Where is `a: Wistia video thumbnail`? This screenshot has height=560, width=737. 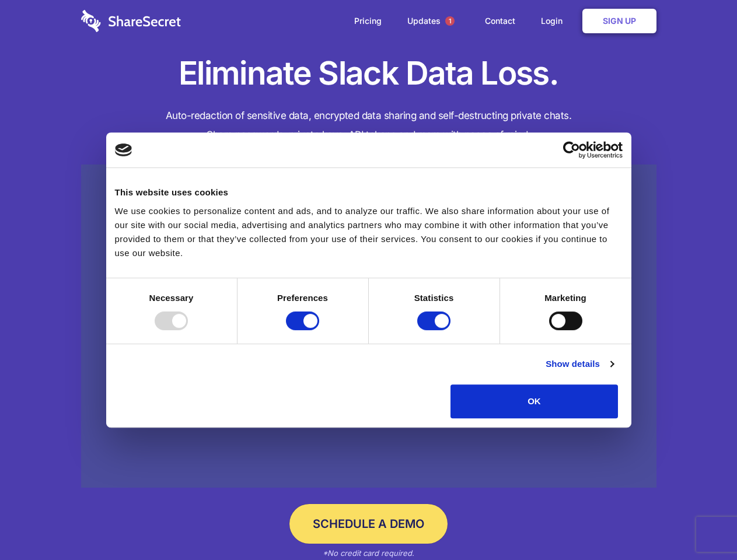
a: Wistia video thumbnail is located at coordinates (369, 326).